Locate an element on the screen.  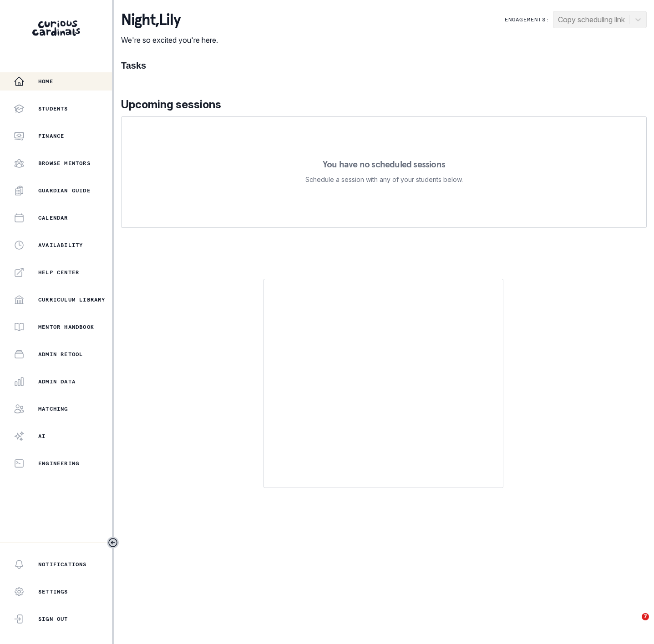
p: Admin Data is located at coordinates (57, 381).